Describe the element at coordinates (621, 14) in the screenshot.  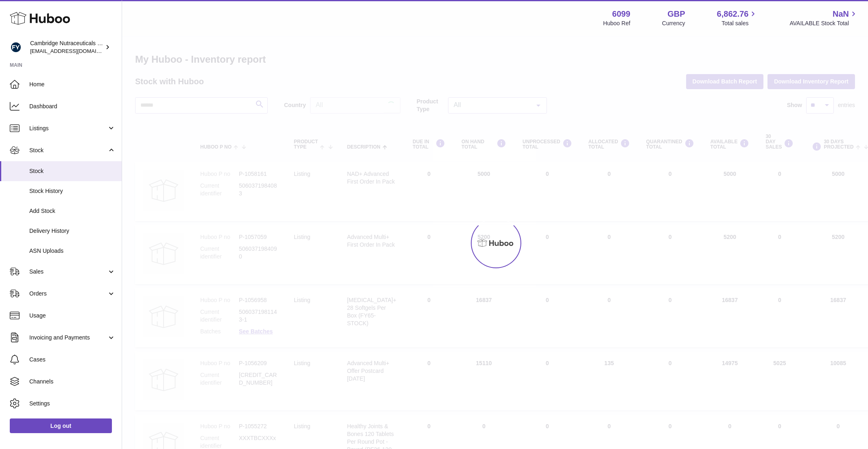
I see `strong: 6099` at that location.